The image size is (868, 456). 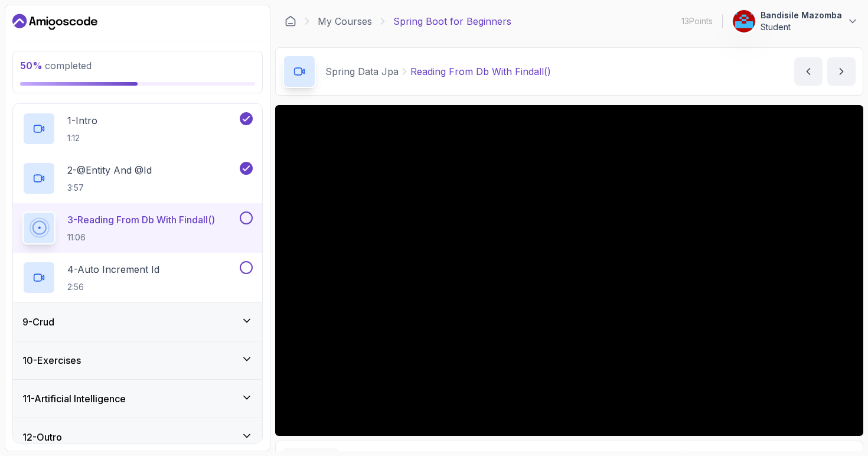 I want to click on p: 1 - Intro, so click(x=82, y=121).